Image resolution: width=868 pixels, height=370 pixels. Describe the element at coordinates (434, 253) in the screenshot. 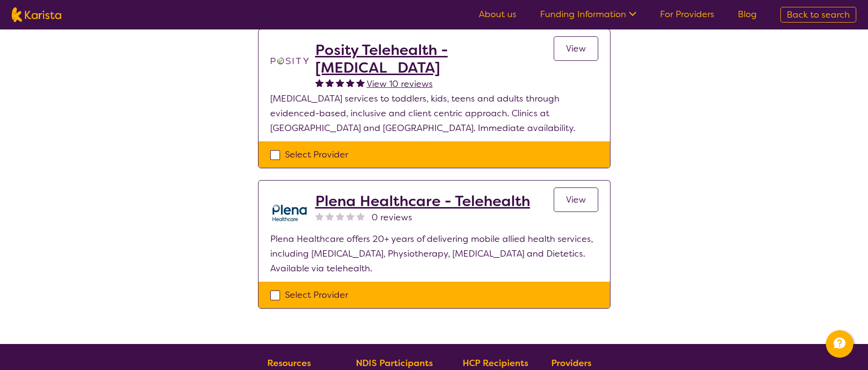

I see `p: Plena Healthcare offers 20+ years of delivering mobile allied health services, including [MEDICAL...` at that location.